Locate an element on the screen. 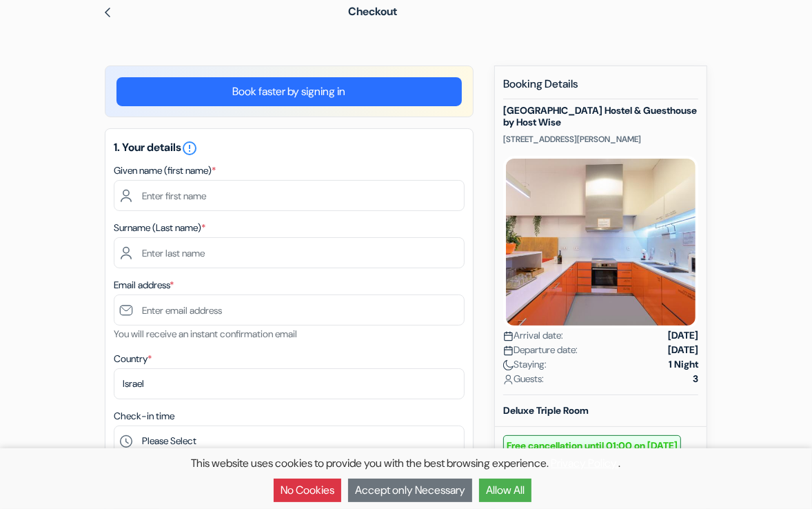 The width and height of the screenshot is (812, 509). span: Guests: is located at coordinates (523, 378).